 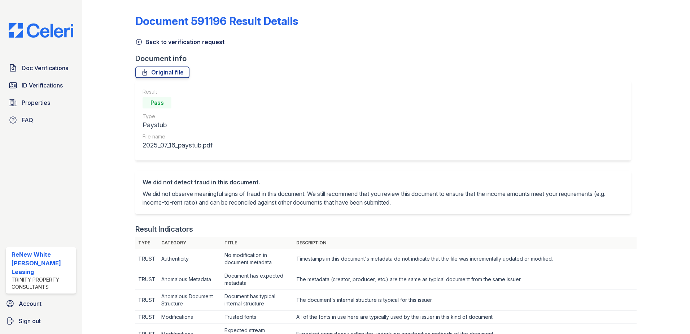 I want to click on button: Sign out, so click(x=41, y=321).